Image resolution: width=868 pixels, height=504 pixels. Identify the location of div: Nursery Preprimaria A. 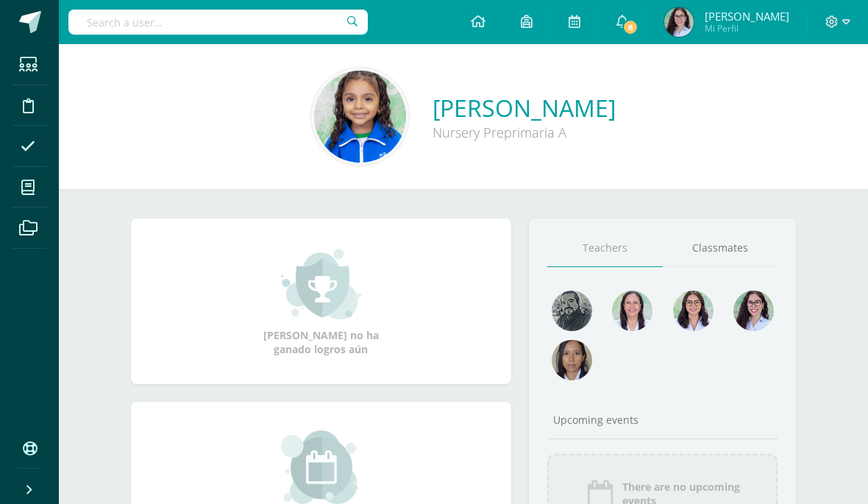
(524, 132).